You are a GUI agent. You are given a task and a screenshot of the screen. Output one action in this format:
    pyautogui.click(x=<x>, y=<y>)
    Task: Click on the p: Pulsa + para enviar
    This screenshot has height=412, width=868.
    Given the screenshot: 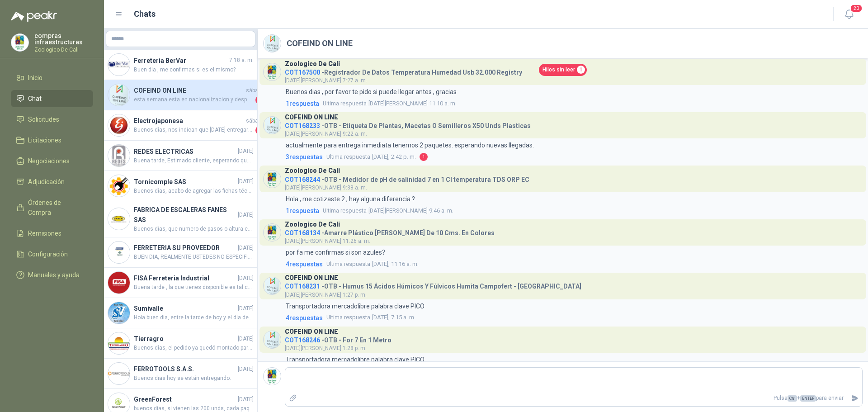 What is the action you would take?
    pyautogui.click(x=574, y=398)
    